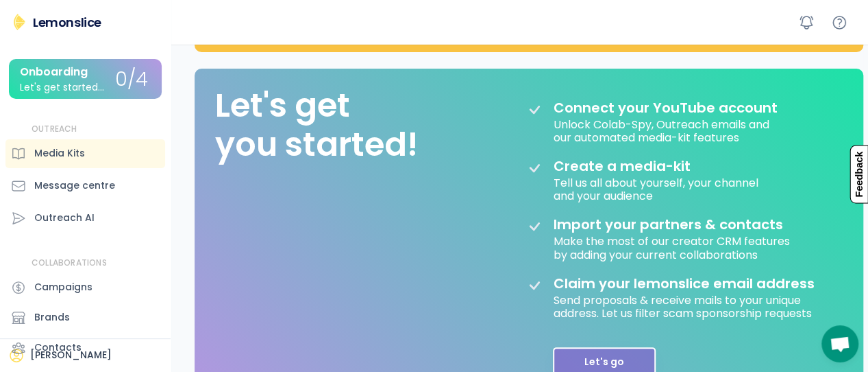 The width and height of the screenshot is (868, 372). What do you see at coordinates (62, 87) in the screenshot?
I see `div: Let's get started...` at bounding box center [62, 87].